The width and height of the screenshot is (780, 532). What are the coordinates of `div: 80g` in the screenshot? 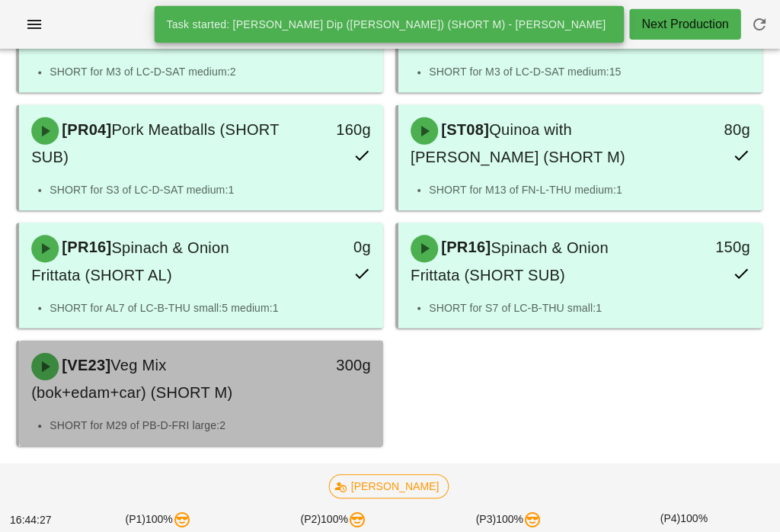 It's located at (714, 129).